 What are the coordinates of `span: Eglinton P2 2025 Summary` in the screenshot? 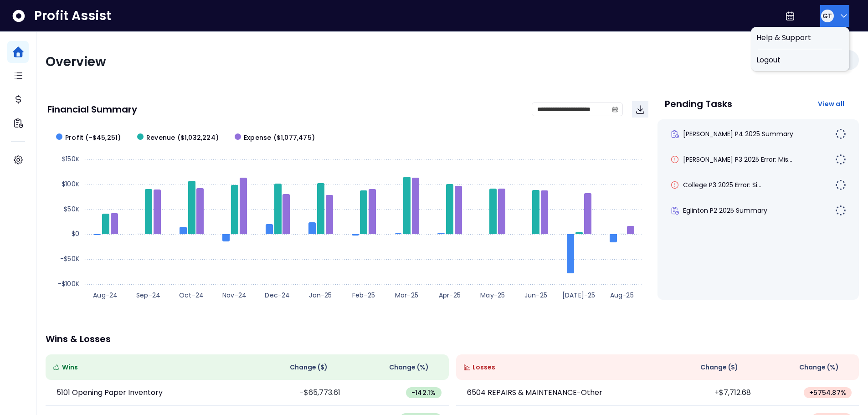 It's located at (725, 211).